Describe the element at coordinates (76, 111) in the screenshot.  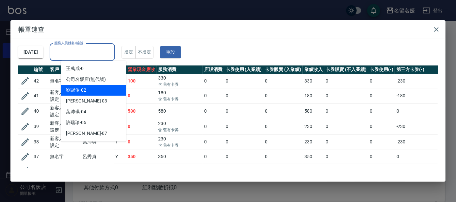
I see `span: 葉沛琪 -04` at that location.